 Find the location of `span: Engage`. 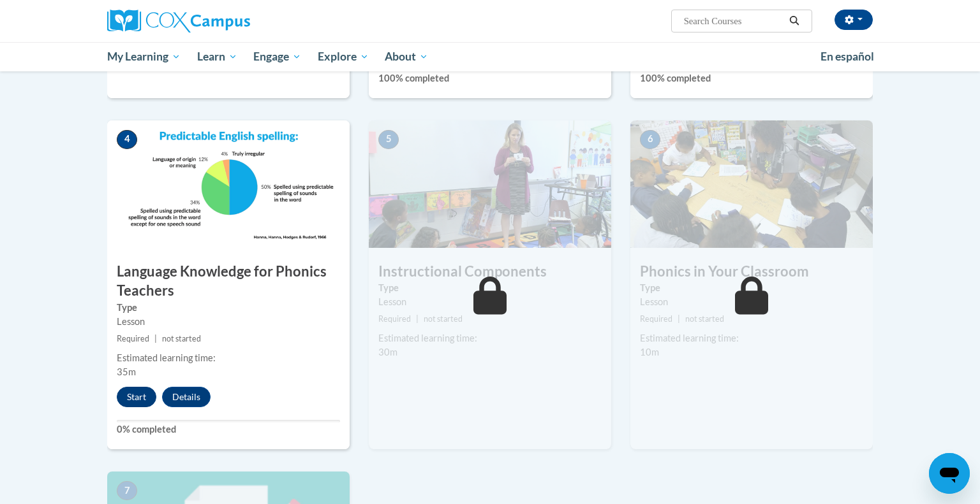

span: Engage is located at coordinates (277, 57).